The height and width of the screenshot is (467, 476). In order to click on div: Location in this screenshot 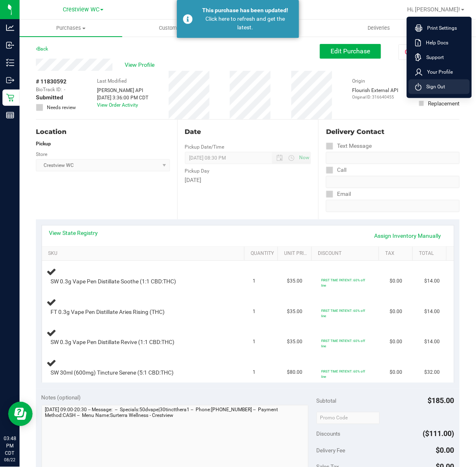, I will do `click(103, 132)`.